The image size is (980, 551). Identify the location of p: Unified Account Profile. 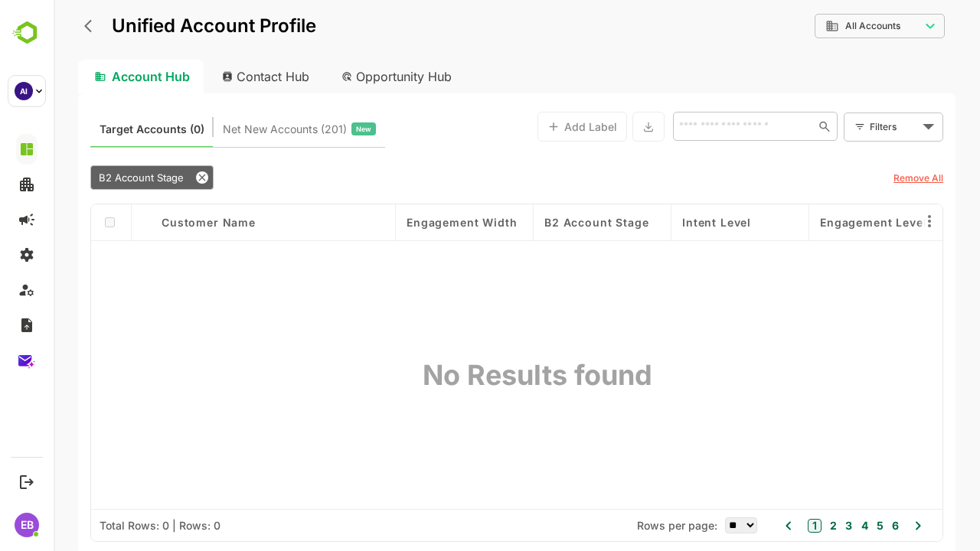
(160, 26).